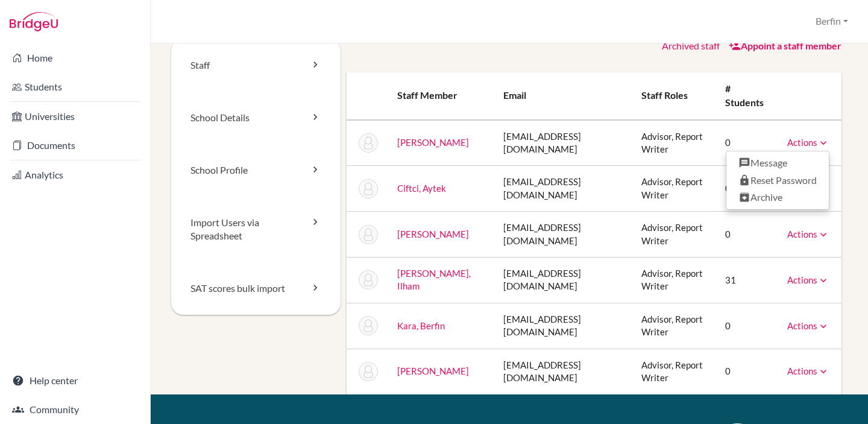 The height and width of the screenshot is (424, 868). Describe the element at coordinates (563, 96) in the screenshot. I see `th: Email` at that location.